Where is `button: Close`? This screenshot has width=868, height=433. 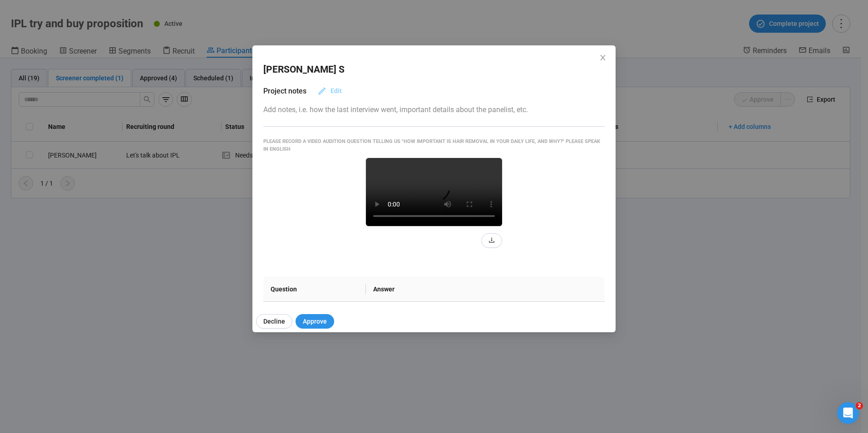 button: Close is located at coordinates (603, 58).